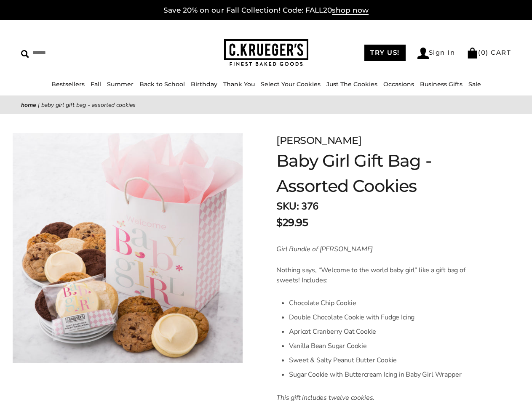 The height and width of the screenshot is (404, 532). What do you see at coordinates (291, 84) in the screenshot?
I see `a: Select Your Cookies` at bounding box center [291, 84].